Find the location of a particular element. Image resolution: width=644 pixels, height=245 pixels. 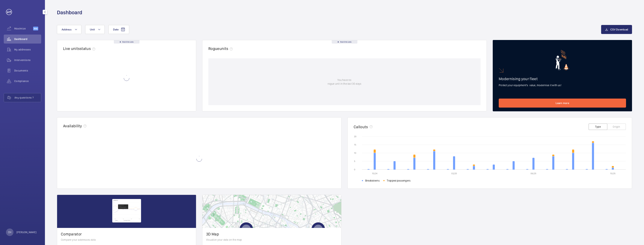

text: 20 is located at coordinates (355, 136).